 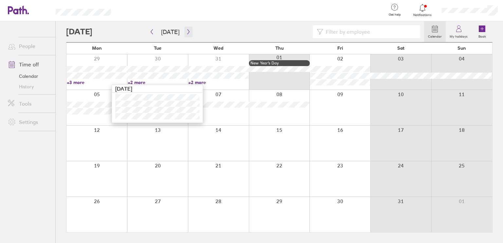 I want to click on a: People, so click(x=29, y=46).